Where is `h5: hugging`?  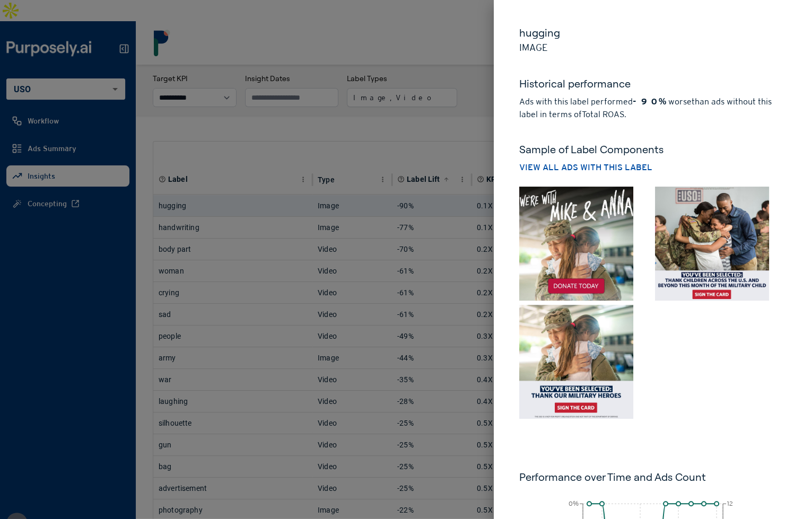 h5: hugging is located at coordinates (653, 33).